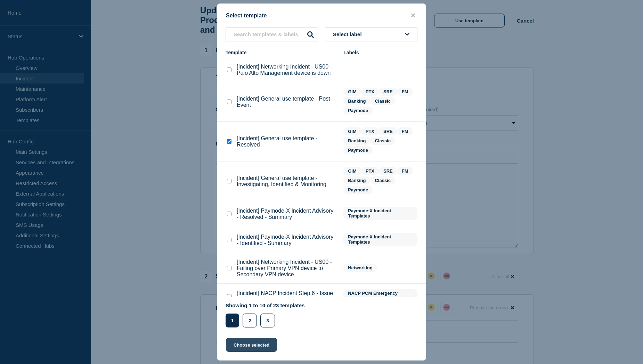 This screenshot has width=643, height=364. I want to click on button: Choose selected, so click(251, 344).